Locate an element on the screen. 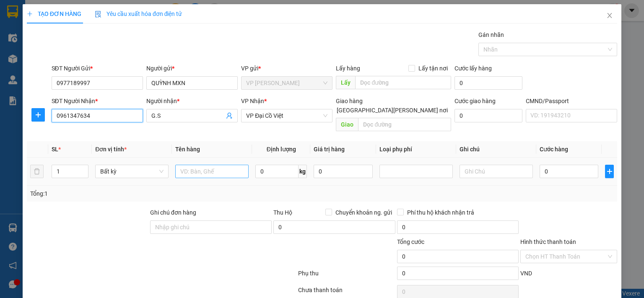 The width and height of the screenshot is (644, 298). span: Yêu cầu xuất hóa đơn điện tử is located at coordinates (138, 14).